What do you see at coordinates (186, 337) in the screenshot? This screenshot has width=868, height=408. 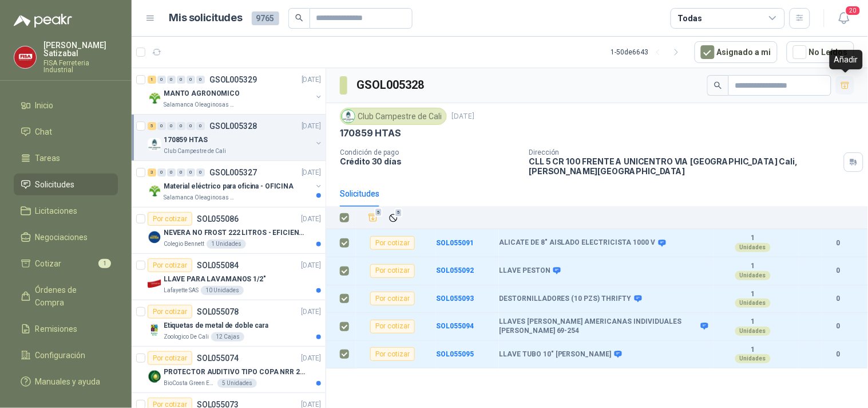 I see `p: Zoologico De Cali` at bounding box center [186, 337].